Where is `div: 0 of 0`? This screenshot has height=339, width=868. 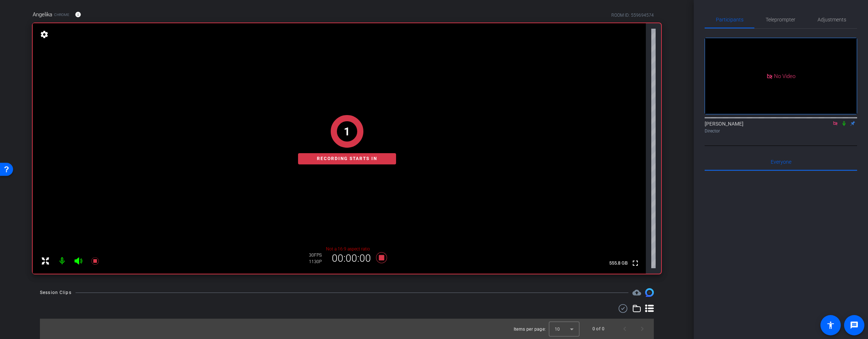
div: 0 of 0 is located at coordinates (599, 328).